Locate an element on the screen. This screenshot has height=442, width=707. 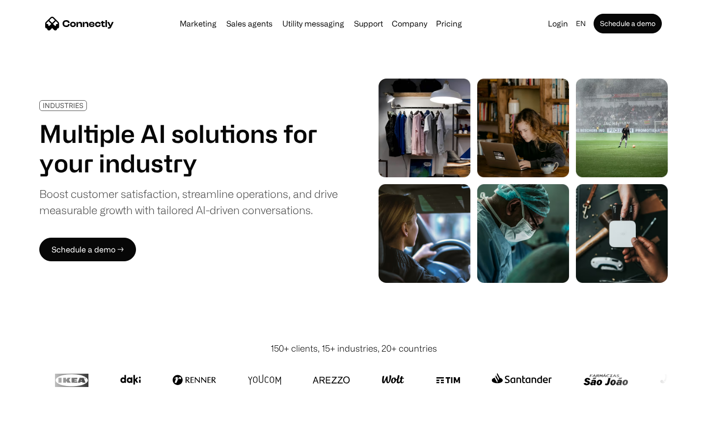
div: 150+ clients, 15+ industries, 20+ countries is located at coordinates (354, 348).